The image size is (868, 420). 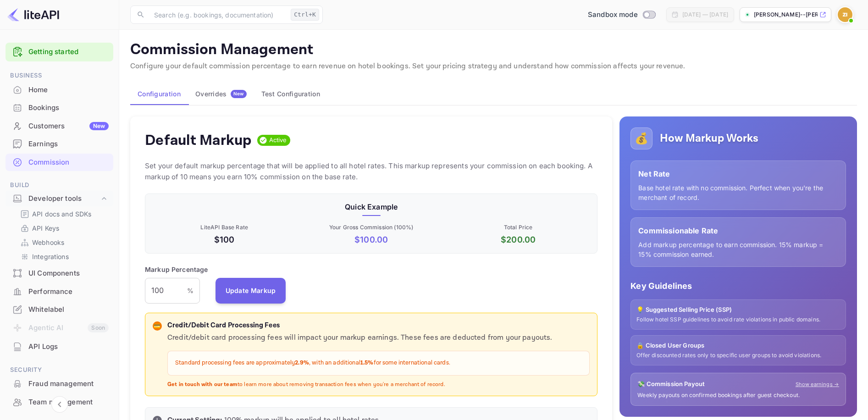 What do you see at coordinates (737, 320) in the screenshot?
I see `p: Follow hotel SSP guidelines to avoid rate violations in public domains.` at bounding box center [737, 320].